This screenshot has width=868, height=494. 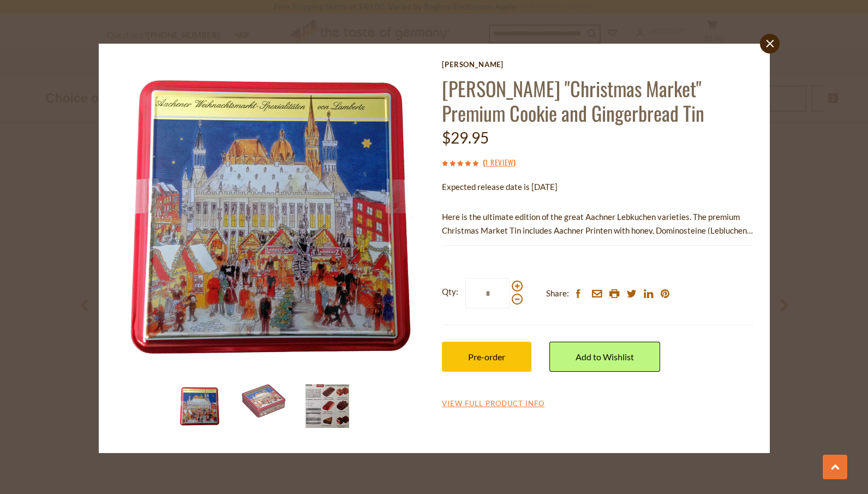 What do you see at coordinates (487, 357) in the screenshot?
I see `button: Pre-order` at bounding box center [487, 357].